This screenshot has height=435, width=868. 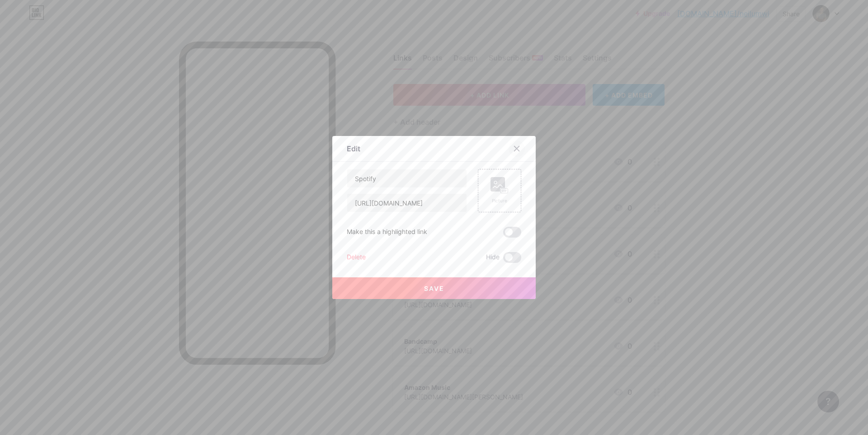 What do you see at coordinates (407, 203) in the screenshot?
I see `input: URL` at bounding box center [407, 203].